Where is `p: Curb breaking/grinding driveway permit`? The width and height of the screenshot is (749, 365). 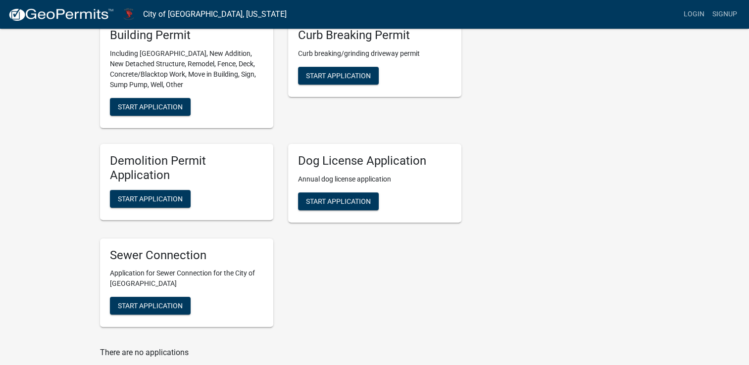 p: Curb breaking/grinding driveway permit is located at coordinates (375, 53).